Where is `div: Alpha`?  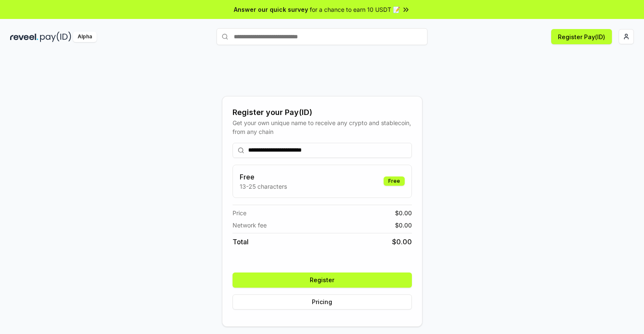 div: Alpha is located at coordinates (85, 37).